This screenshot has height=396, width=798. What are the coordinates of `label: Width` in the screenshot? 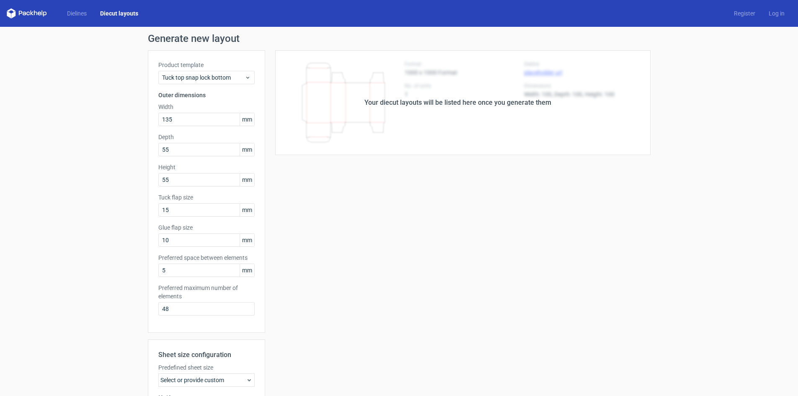 It's located at (207, 107).